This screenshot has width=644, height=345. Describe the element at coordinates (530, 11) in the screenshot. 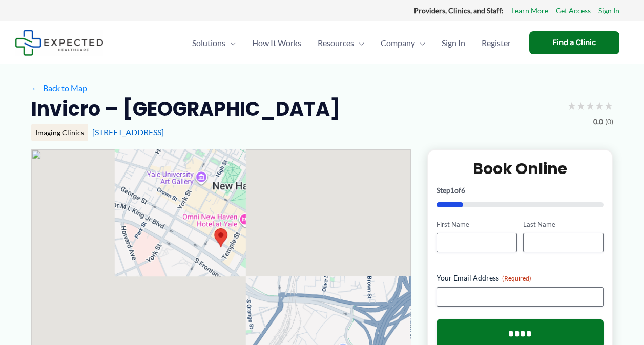

I see `a: Learn More` at that location.